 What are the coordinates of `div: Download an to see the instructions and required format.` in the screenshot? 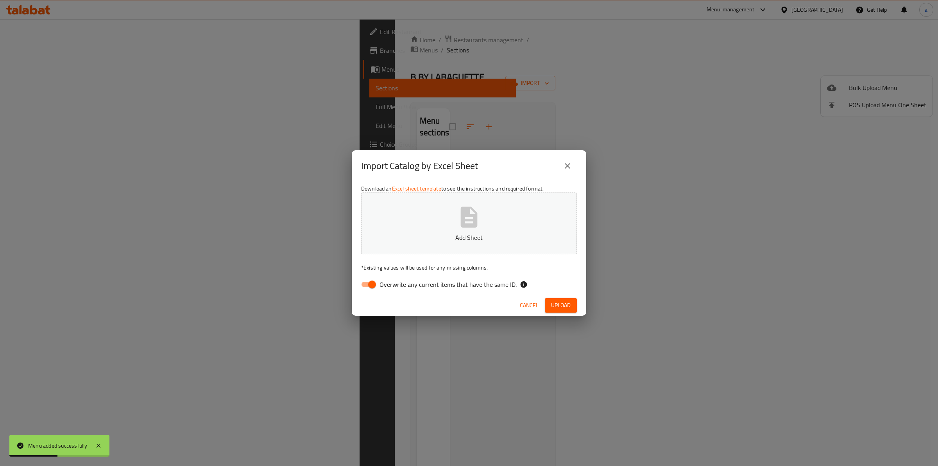 It's located at (469, 238).